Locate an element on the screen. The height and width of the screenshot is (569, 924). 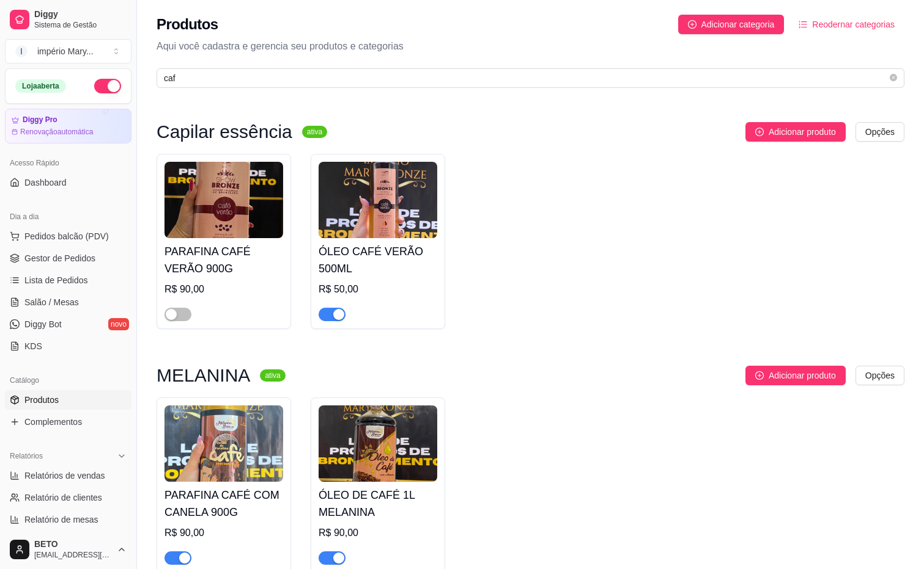
p: Aqui você cadastra e gerencia seu produtos e categorias is located at coordinates (530, 46).